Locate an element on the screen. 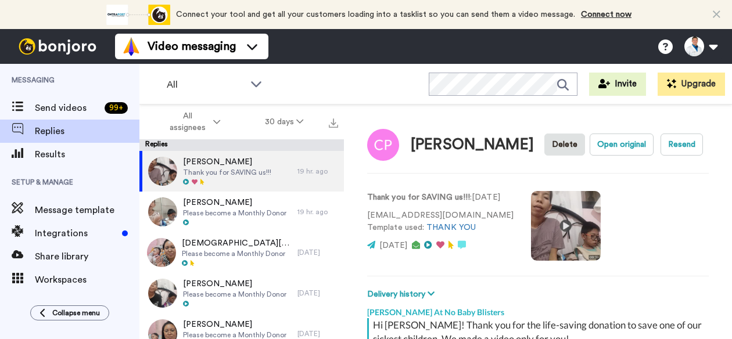 The image size is (732, 339). span: Results is located at coordinates (87, 154).